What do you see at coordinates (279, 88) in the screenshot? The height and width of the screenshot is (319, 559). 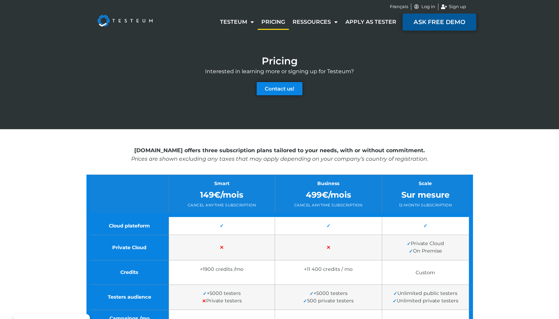 I see `span: Contact us!` at bounding box center [279, 88].